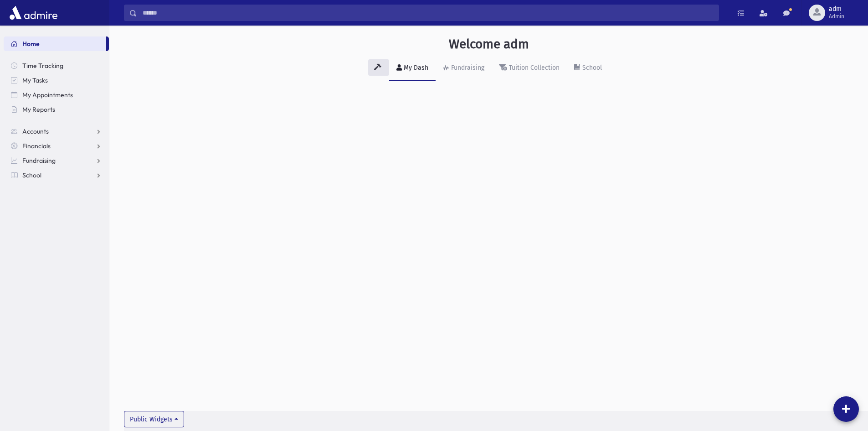  I want to click on a: My Appointments, so click(56, 95).